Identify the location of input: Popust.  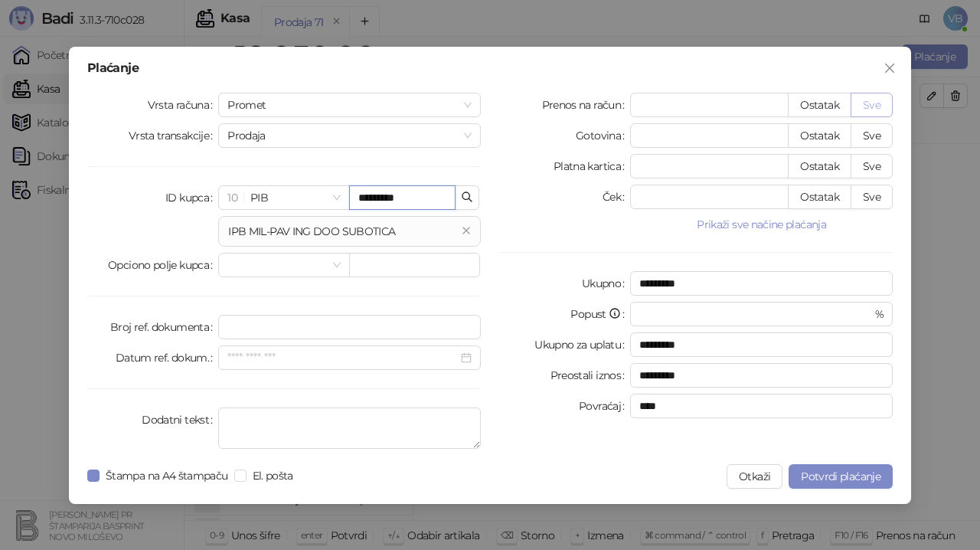
(755, 314).